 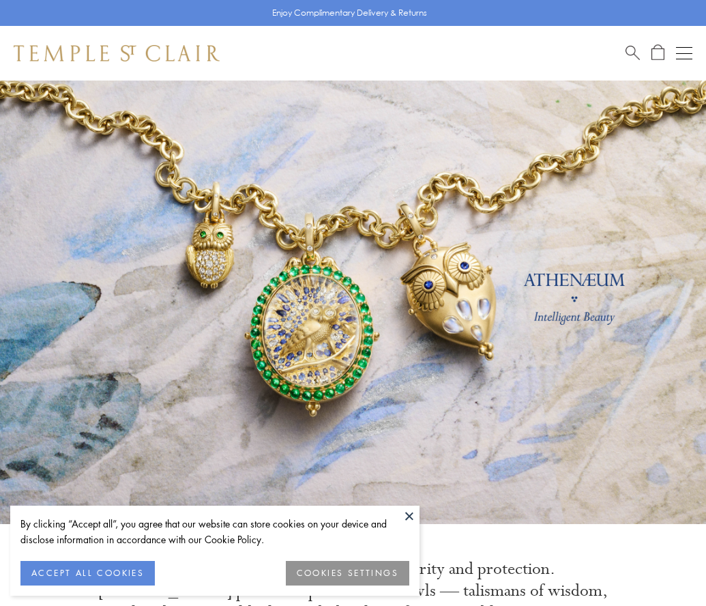 What do you see at coordinates (347, 573) in the screenshot?
I see `button: COOKIES SETTINGS` at bounding box center [347, 573].